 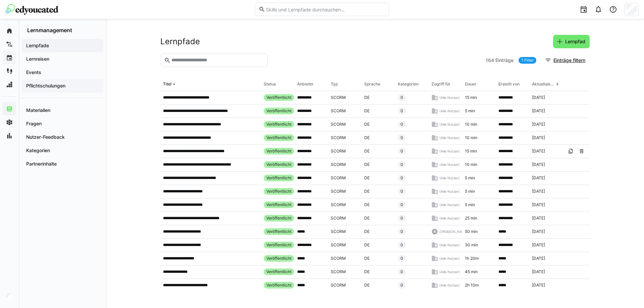 What do you see at coordinates (571, 41) in the screenshot?
I see `button: Lernpfad` at bounding box center [571, 41].